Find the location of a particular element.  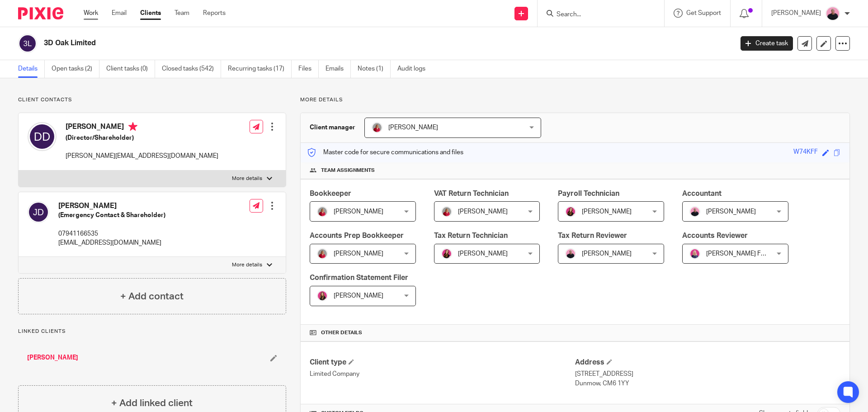

a: Work is located at coordinates (91, 13).